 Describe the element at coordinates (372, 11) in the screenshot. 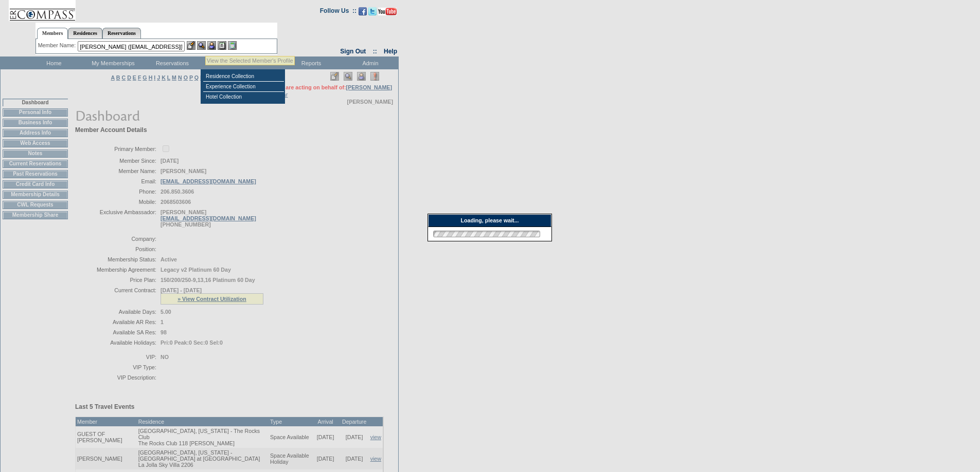

I see `img: Follow us on Twitter` at that location.